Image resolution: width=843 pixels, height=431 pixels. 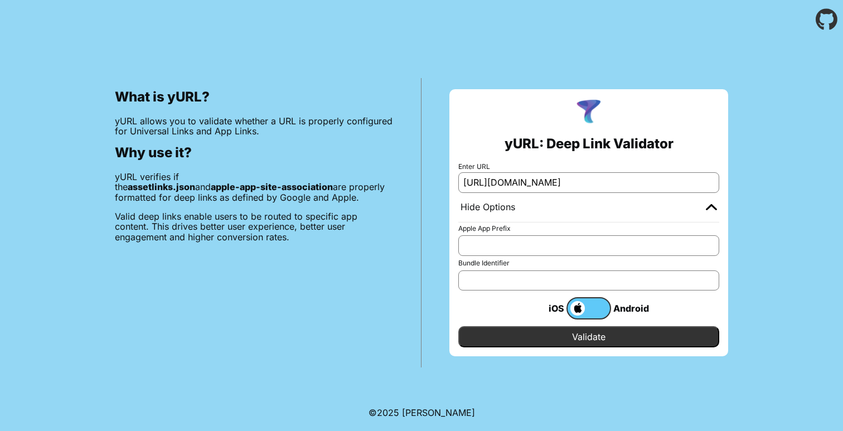 I want to click on div: Android, so click(x=633, y=308).